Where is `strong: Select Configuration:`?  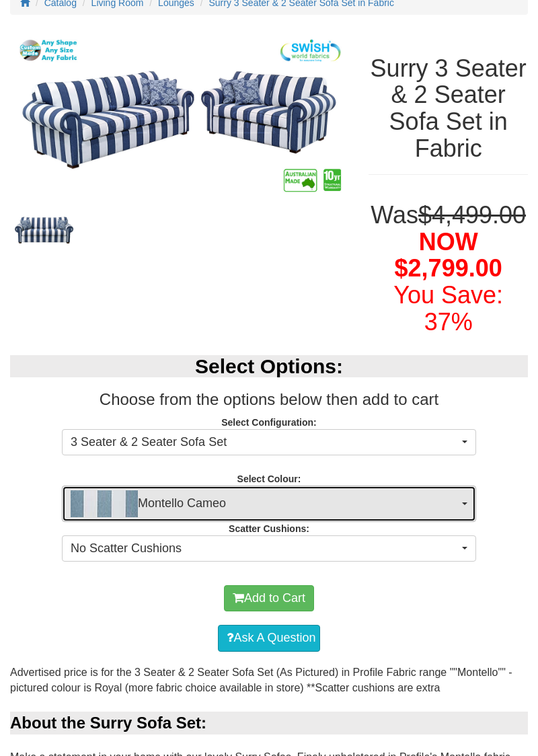 strong: Select Configuration: is located at coordinates (269, 422).